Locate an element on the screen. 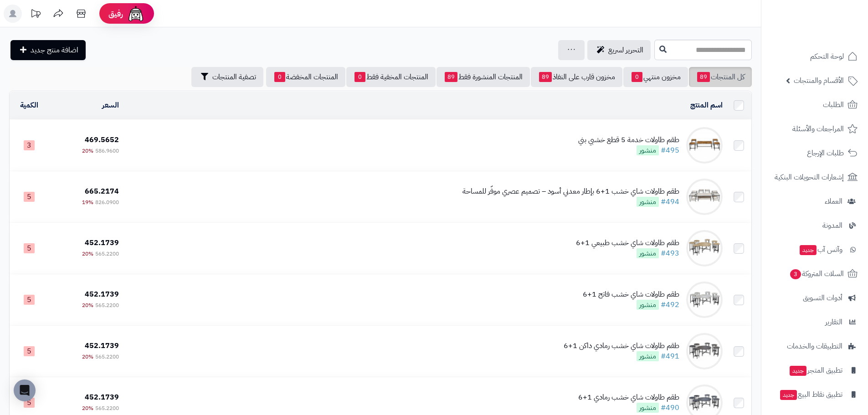 The image size is (868, 415). span: إشعارات التحويلات البنكية is located at coordinates (809, 177).